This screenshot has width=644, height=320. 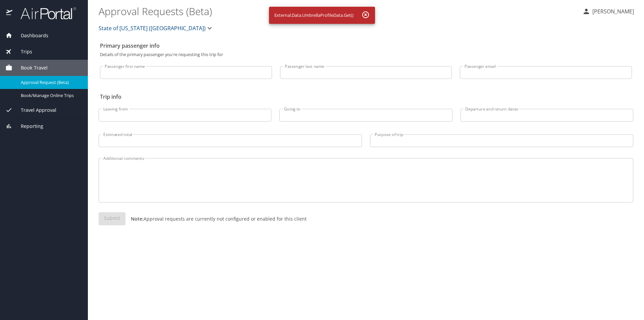 I want to click on span: Reporting, so click(x=28, y=126).